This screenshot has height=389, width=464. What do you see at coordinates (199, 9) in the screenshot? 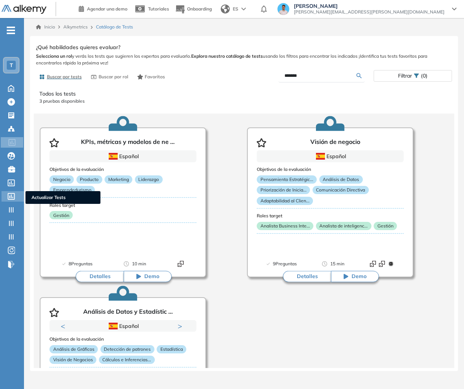
I see `span: Onboarding` at bounding box center [199, 9].